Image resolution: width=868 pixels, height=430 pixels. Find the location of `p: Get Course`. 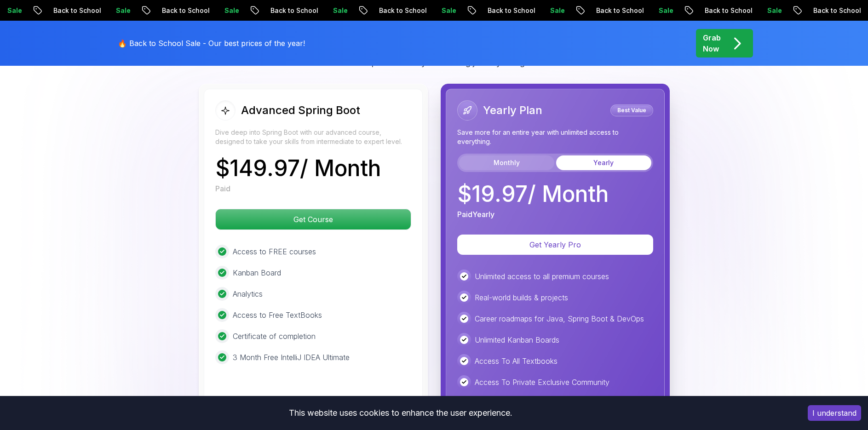

p: Get Course is located at coordinates (313, 219).